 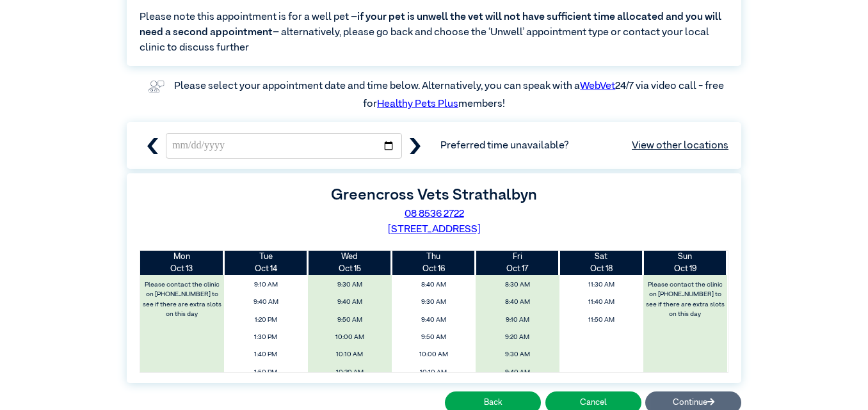 What do you see at coordinates (418, 104) in the screenshot?
I see `a: Healthy Pets Plus` at bounding box center [418, 104].